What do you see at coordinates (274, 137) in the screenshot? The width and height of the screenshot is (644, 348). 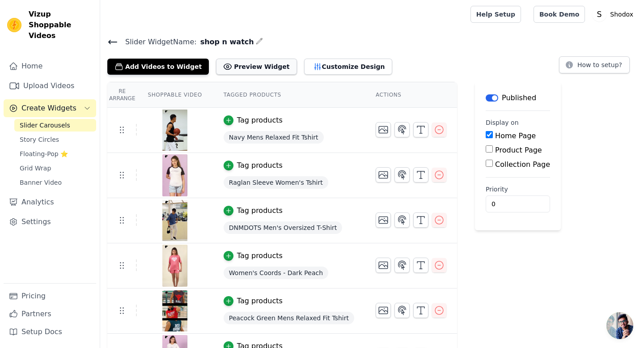 I see `span: Navy Mens Relaxed Fit Tshirt` at bounding box center [274, 137].